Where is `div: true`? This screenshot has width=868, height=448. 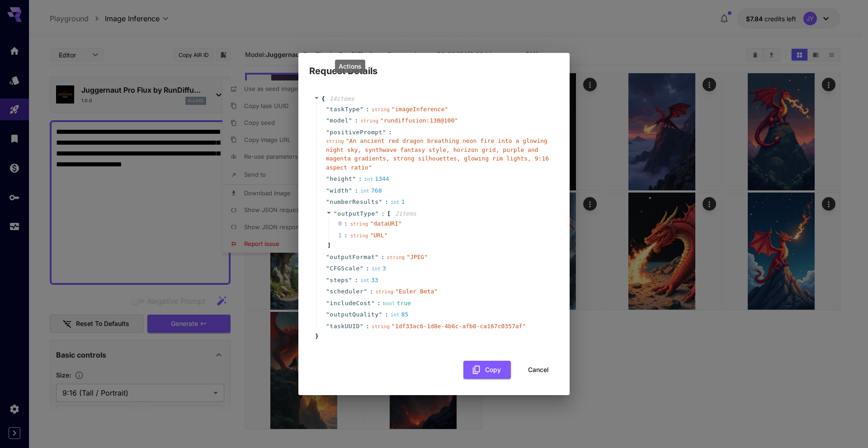 div: true is located at coordinates (397, 303).